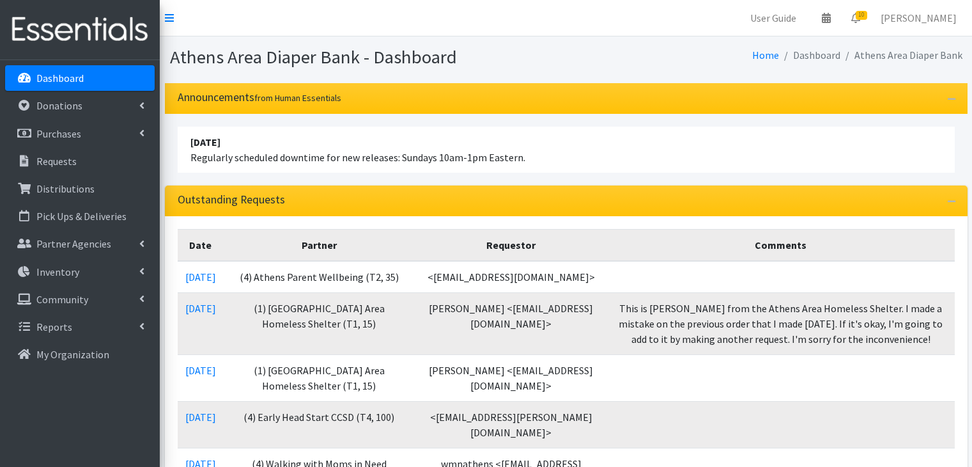  I want to click on p: Community, so click(62, 299).